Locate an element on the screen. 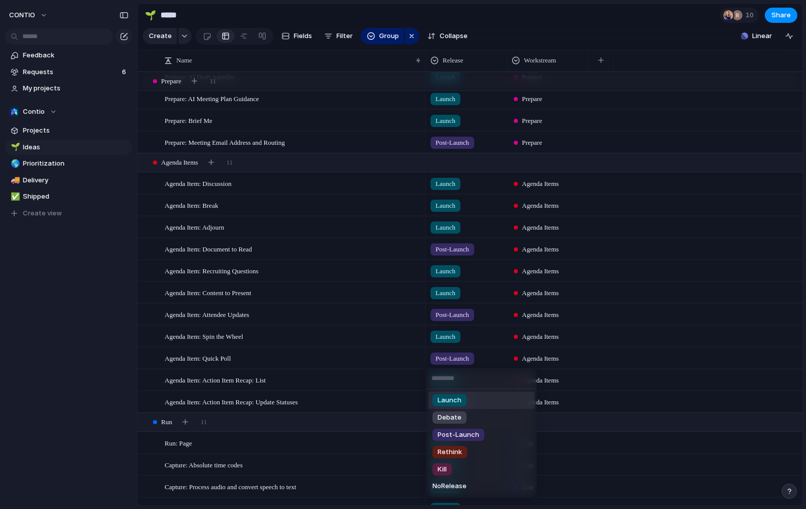 This screenshot has width=806, height=509. span: Launch is located at coordinates (449, 400).